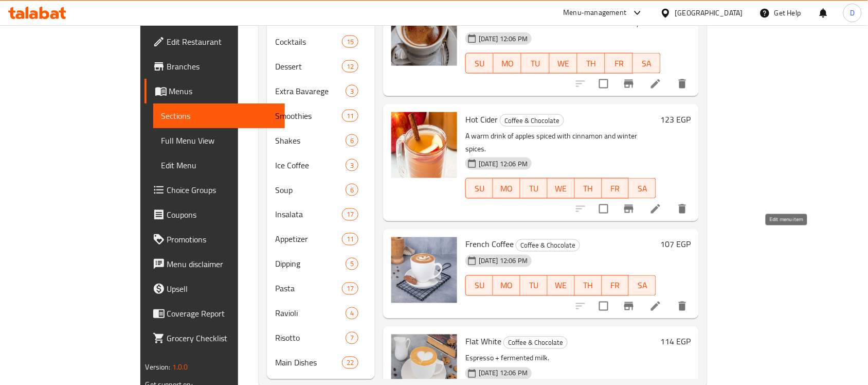  I want to click on a: Promotions, so click(215, 239).